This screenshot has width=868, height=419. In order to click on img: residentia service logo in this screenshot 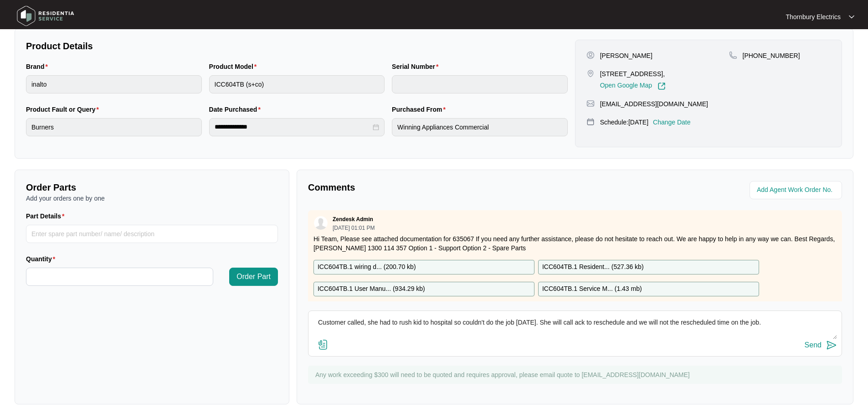, I will do `click(45, 16)`.